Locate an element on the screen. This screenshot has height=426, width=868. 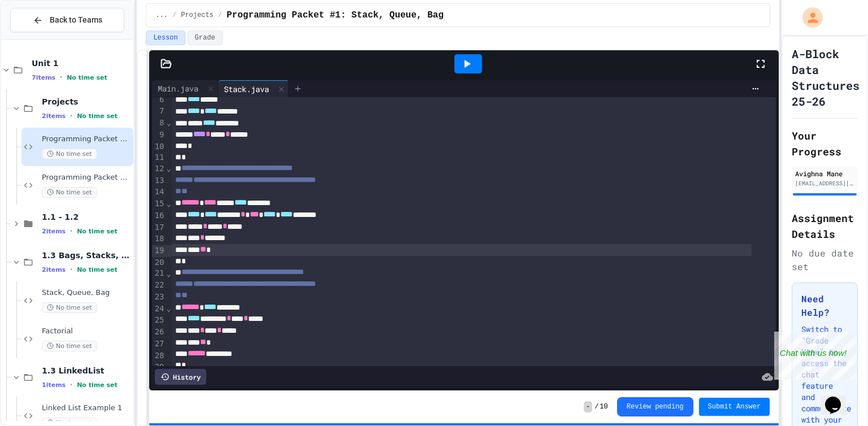
button: Submit Answer is located at coordinates (734, 407).